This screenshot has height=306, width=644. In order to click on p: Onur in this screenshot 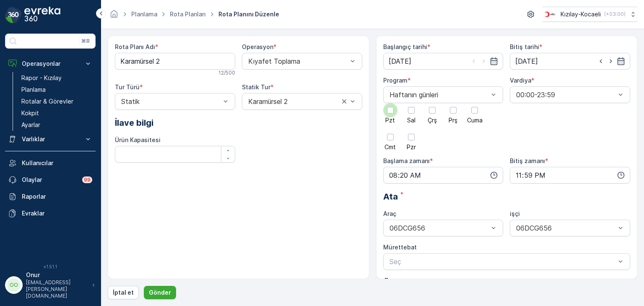, I will do `click(57, 275)`.